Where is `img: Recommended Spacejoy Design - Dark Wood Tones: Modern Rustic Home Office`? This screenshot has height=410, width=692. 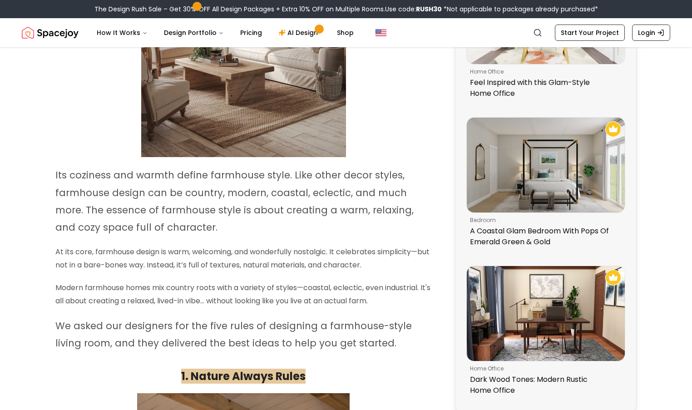
img: Recommended Spacejoy Design - Dark Wood Tones: Modern Rustic Home Office is located at coordinates (613, 278).